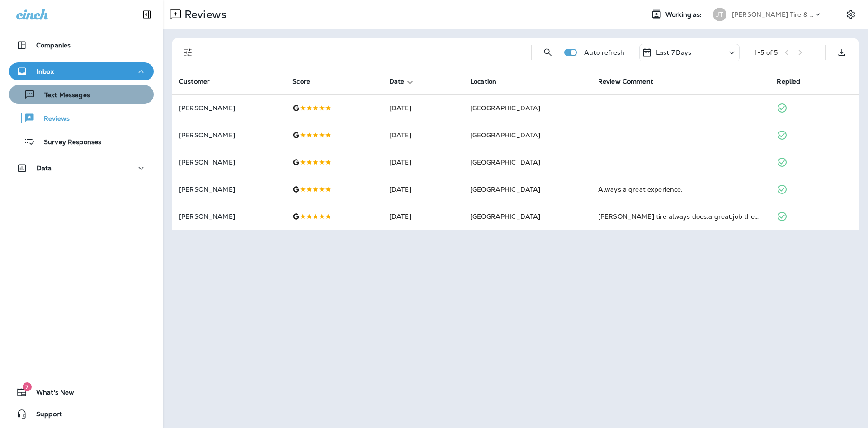 The image size is (868, 428). What do you see at coordinates (81, 118) in the screenshot?
I see `button: Reviews` at bounding box center [81, 118].